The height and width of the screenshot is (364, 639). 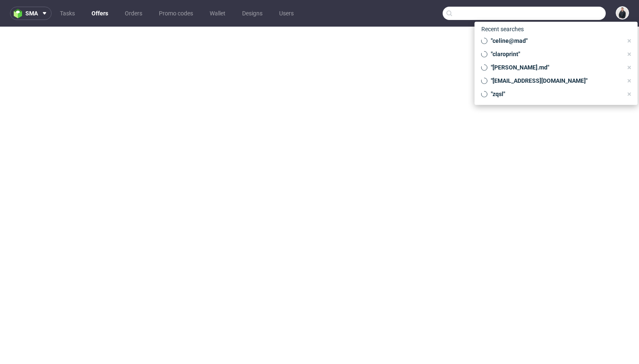 I want to click on button: sma, so click(x=31, y=13).